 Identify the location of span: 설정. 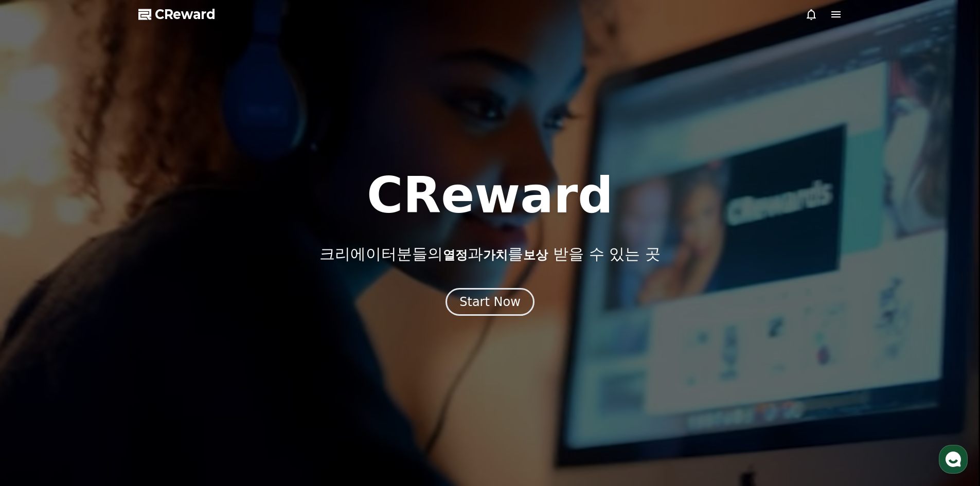
(165, 346).